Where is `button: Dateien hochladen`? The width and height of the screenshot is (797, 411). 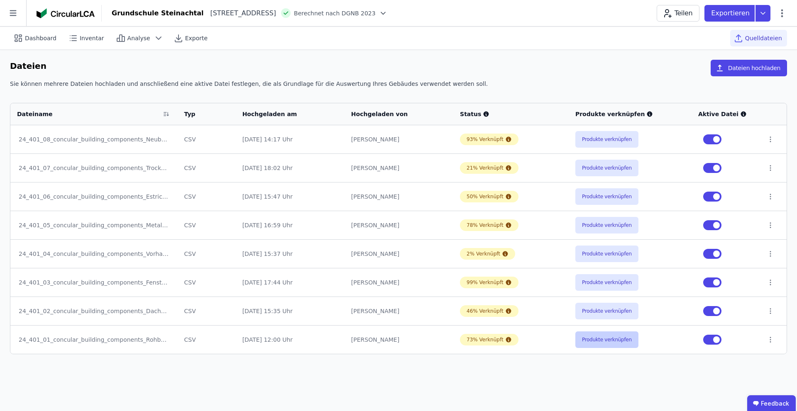
button: Dateien hochladen is located at coordinates (749, 68).